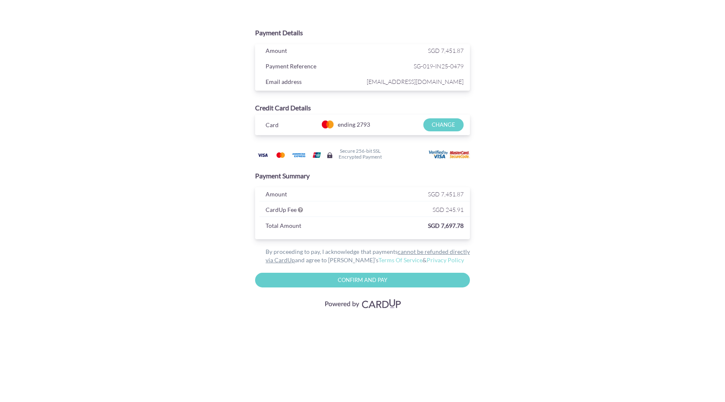 The image size is (725, 402). What do you see at coordinates (445, 260) in the screenshot?
I see `a: Privacy Policy` at bounding box center [445, 260].